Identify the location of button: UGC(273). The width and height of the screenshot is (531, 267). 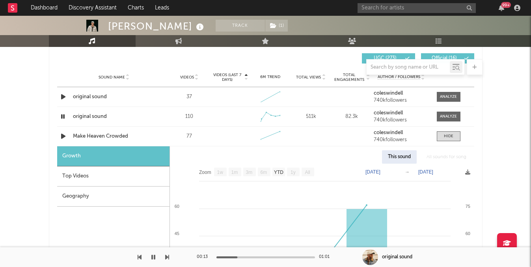
(389, 58).